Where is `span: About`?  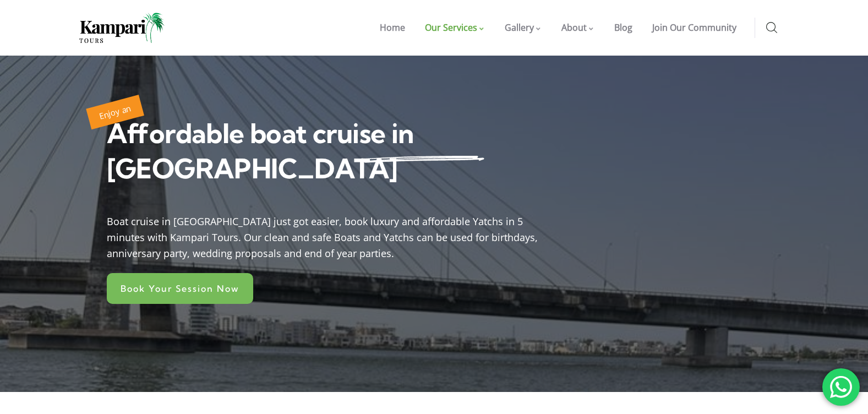
span: About is located at coordinates (574, 27).